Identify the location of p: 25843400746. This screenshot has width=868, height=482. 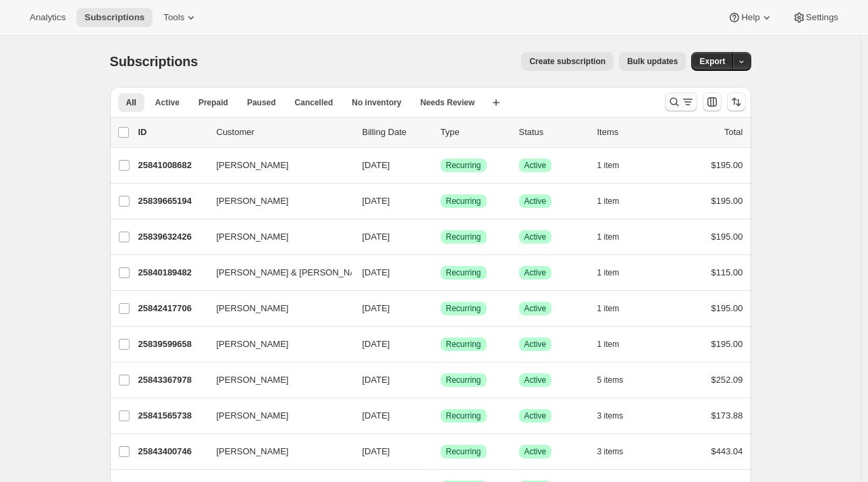
(172, 452).